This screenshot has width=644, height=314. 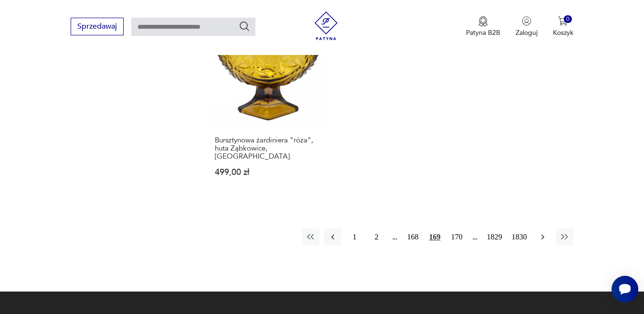 What do you see at coordinates (355, 237) in the screenshot?
I see `button: 1` at bounding box center [355, 237].